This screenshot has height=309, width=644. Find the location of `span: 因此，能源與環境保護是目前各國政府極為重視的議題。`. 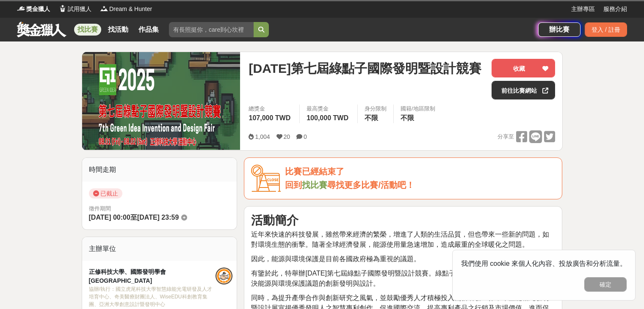

span: 因此，能源與環境保護是目前各國政府極為重視的議題。 is located at coordinates (336, 259).